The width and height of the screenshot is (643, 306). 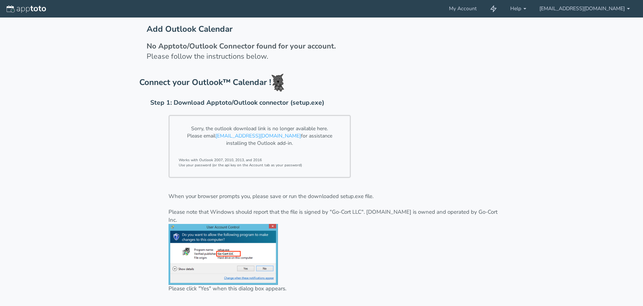 What do you see at coordinates (321, 29) in the screenshot?
I see `h2: Add Outlook Calendar` at bounding box center [321, 29].